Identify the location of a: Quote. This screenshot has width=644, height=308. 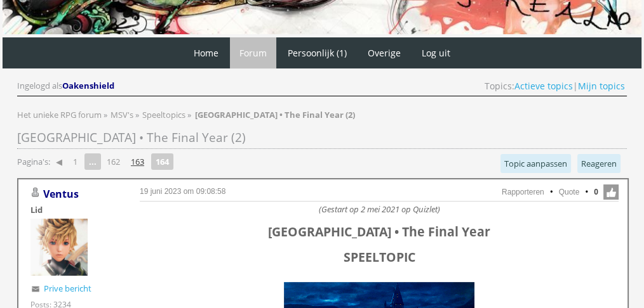
(569, 192).